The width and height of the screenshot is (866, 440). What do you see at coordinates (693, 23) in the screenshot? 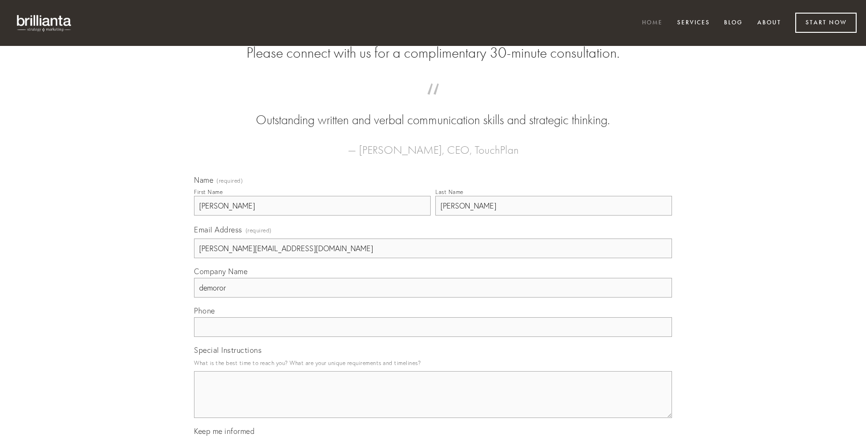
I see `a: Services` at bounding box center [693, 23].